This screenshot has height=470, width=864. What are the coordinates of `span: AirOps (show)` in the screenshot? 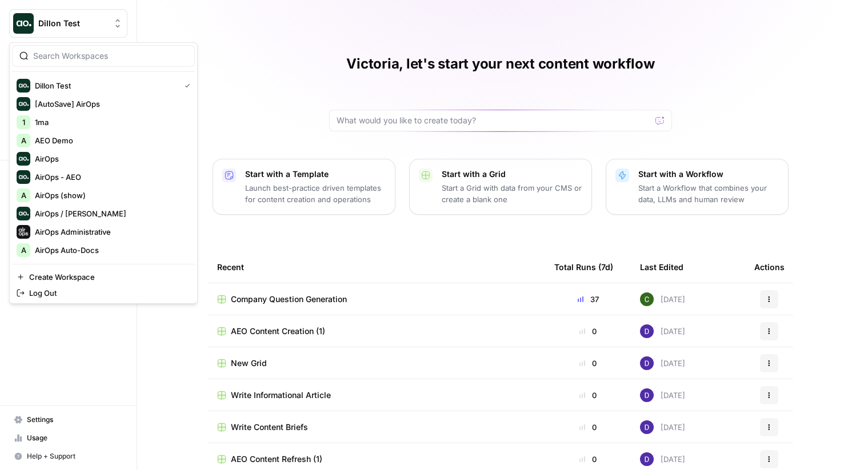 It's located at (110, 195).